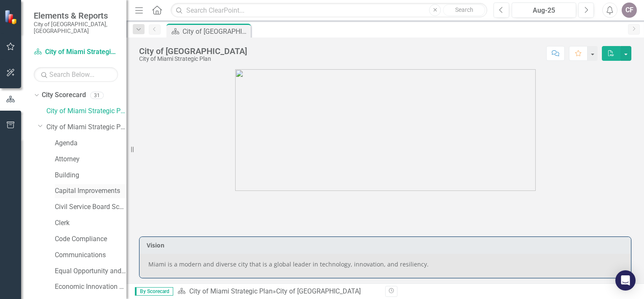 The height and width of the screenshot is (299, 644). What do you see at coordinates (91, 255) in the screenshot?
I see `a: Communications` at bounding box center [91, 255].